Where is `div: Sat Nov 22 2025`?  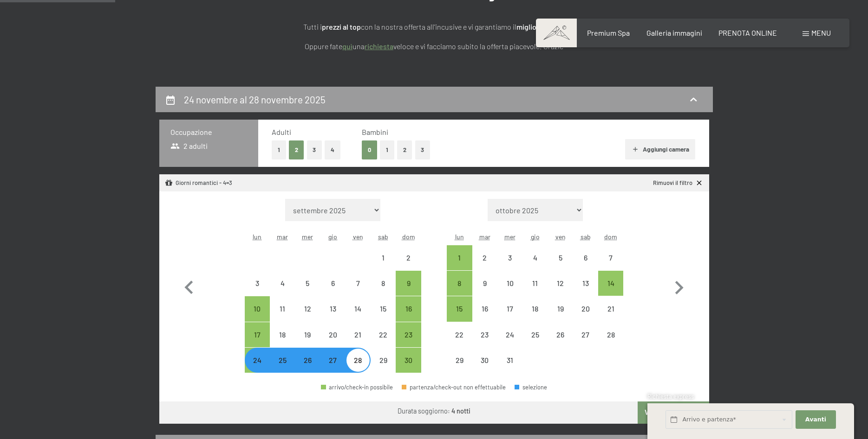 div: Sat Nov 22 2025 is located at coordinates (383, 335).